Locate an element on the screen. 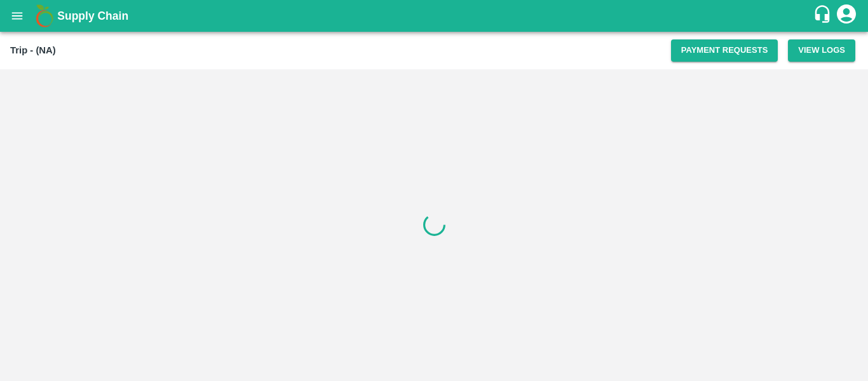 The height and width of the screenshot is (381, 868). div: customer-support is located at coordinates (824, 16).